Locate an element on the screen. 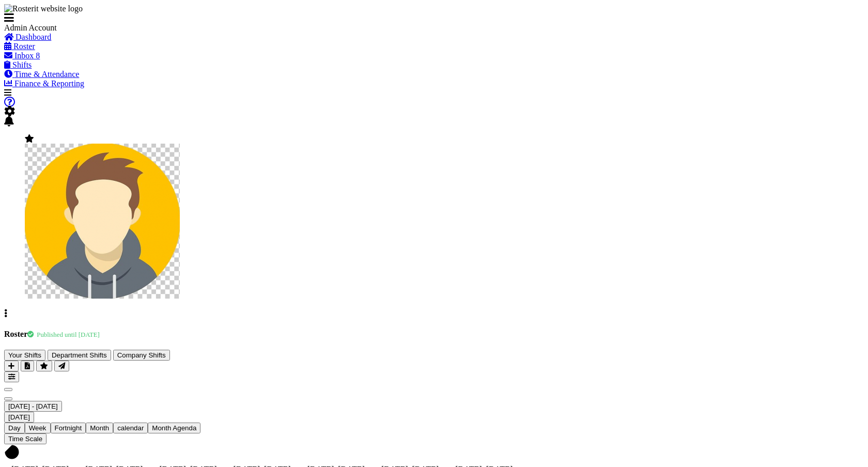  div: previous period is located at coordinates (434, 387).